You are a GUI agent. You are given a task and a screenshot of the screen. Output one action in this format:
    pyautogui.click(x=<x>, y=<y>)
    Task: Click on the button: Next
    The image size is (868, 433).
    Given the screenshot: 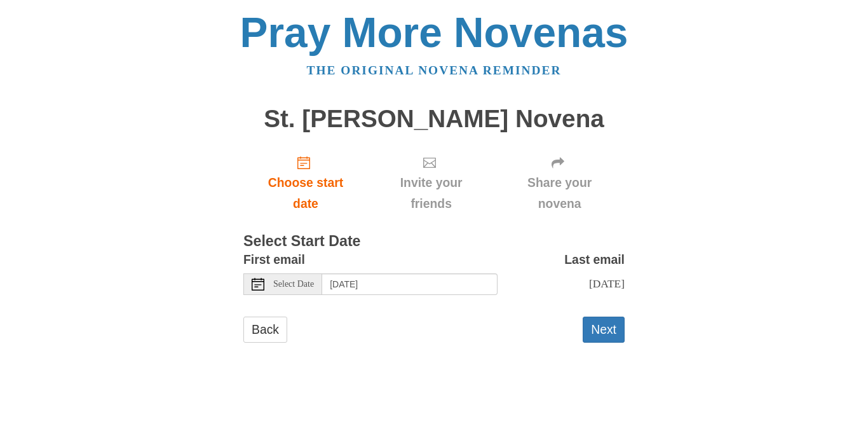 What is the action you would take?
    pyautogui.click(x=604, y=330)
    